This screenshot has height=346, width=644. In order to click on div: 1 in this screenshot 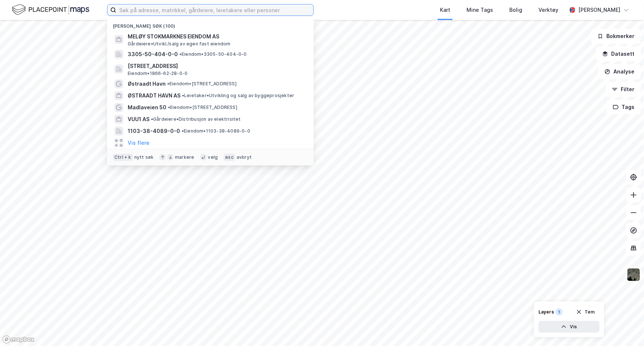, I will do `click(559, 312)`.